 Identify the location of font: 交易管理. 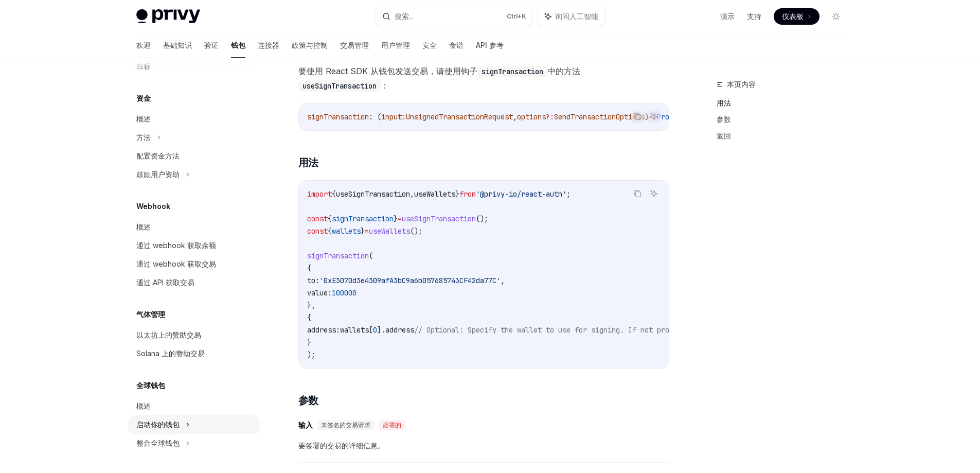
(354, 45).